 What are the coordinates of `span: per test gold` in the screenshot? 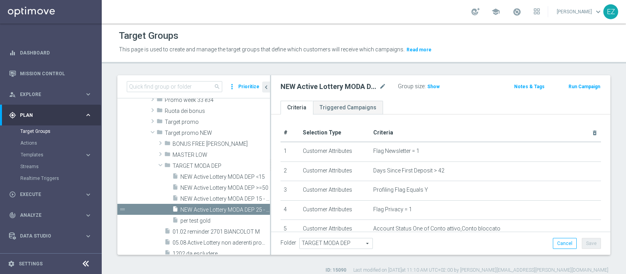 It's located at (225, 220).